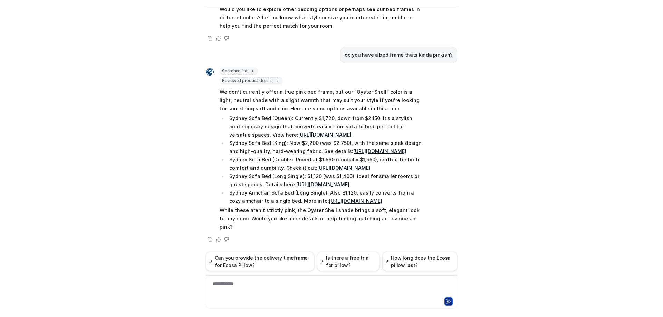 The image size is (663, 317). What do you see at coordinates (251, 81) in the screenshot?
I see `span: Reviewed product details` at bounding box center [251, 81].